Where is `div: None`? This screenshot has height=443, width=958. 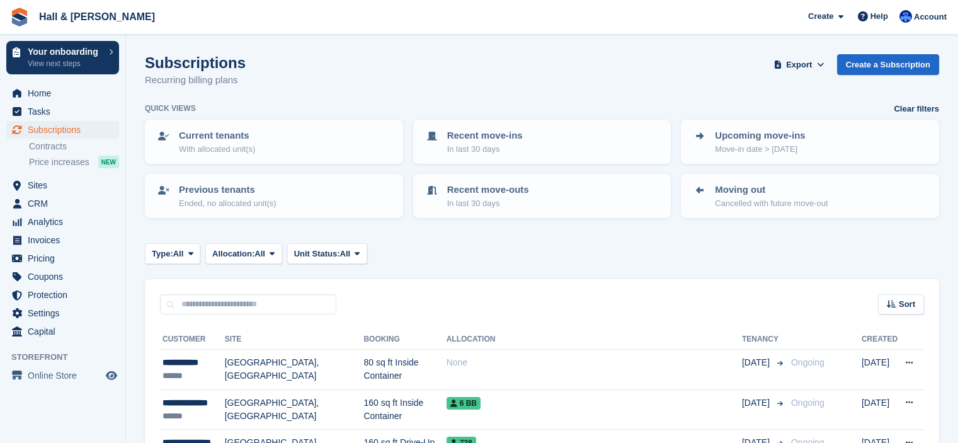 div: None is located at coordinates (594, 362).